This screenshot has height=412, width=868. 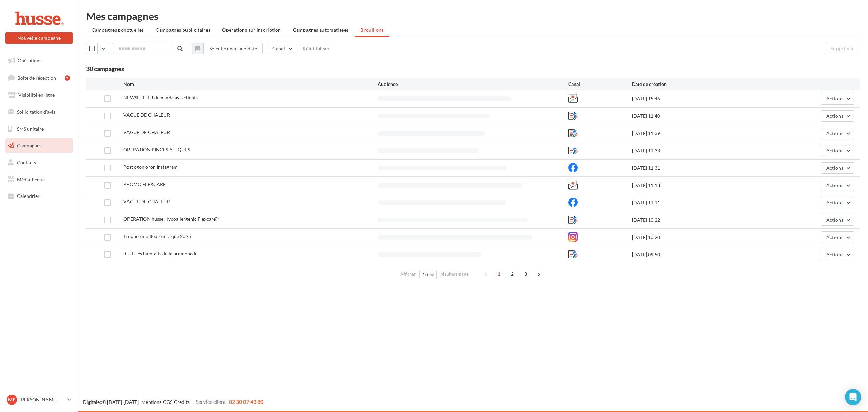 I want to click on div: Audience, so click(x=473, y=84).